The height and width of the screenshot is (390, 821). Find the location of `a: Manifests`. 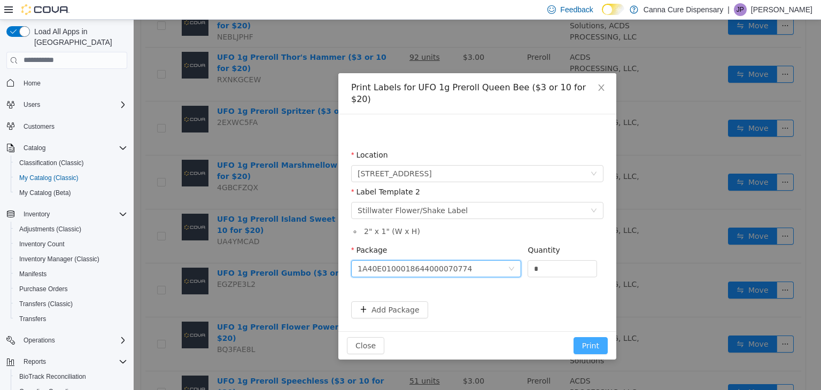

a: Manifests is located at coordinates (33, 274).